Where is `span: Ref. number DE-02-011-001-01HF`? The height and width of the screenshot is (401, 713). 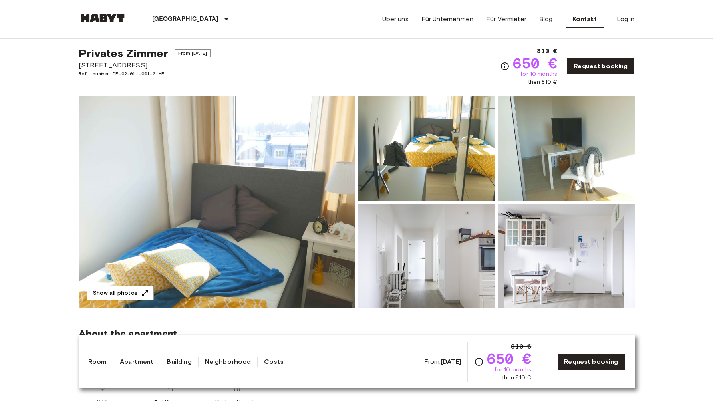
span: Ref. number DE-02-011-001-01HF is located at coordinates (145, 74).